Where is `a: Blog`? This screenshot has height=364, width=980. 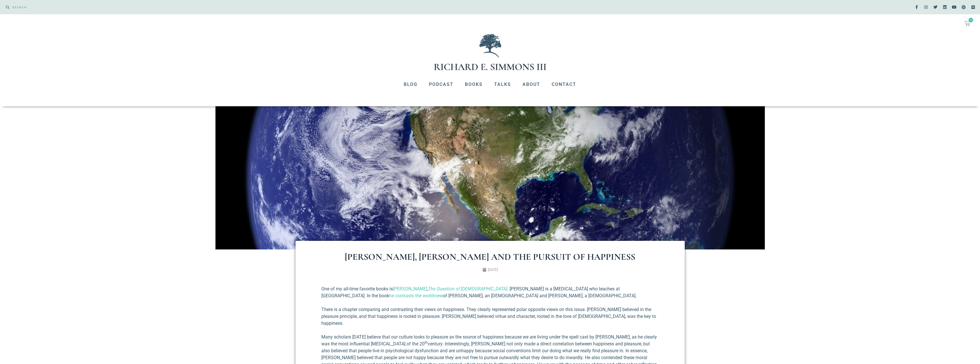 a: Blog is located at coordinates (410, 84).